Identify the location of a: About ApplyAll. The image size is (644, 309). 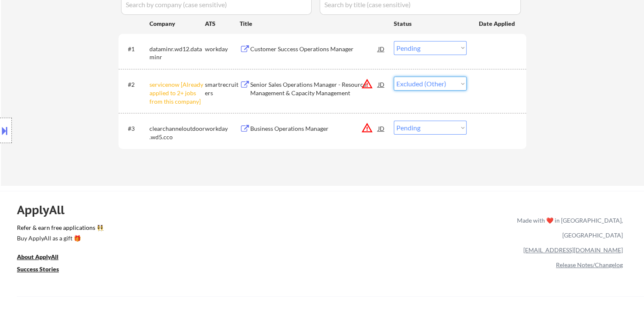
(43, 257).